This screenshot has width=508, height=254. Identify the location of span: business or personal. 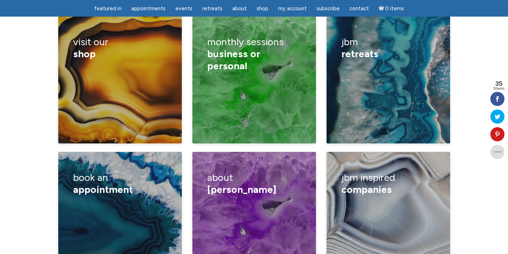
(234, 60).